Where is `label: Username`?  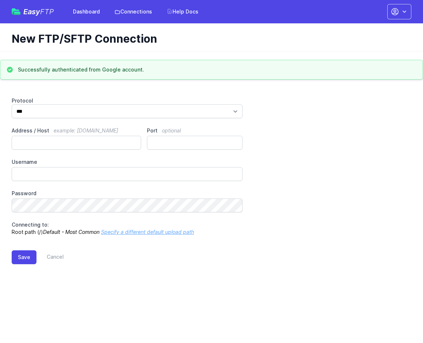 label: Username is located at coordinates (127, 162).